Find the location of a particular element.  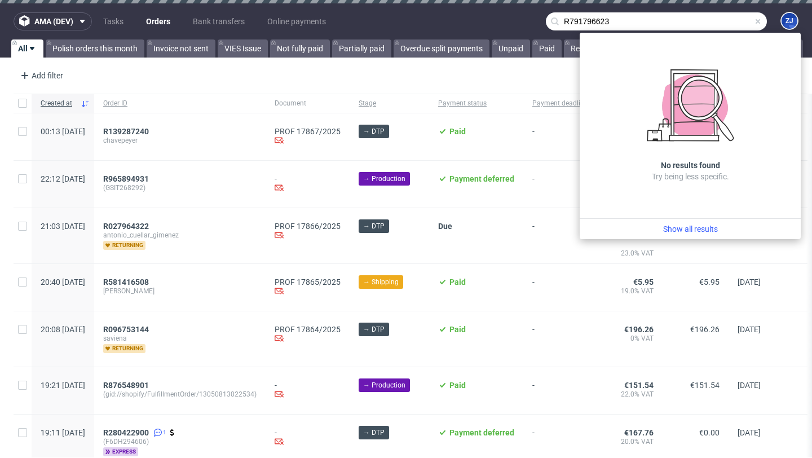

a: 1 is located at coordinates (159, 433).